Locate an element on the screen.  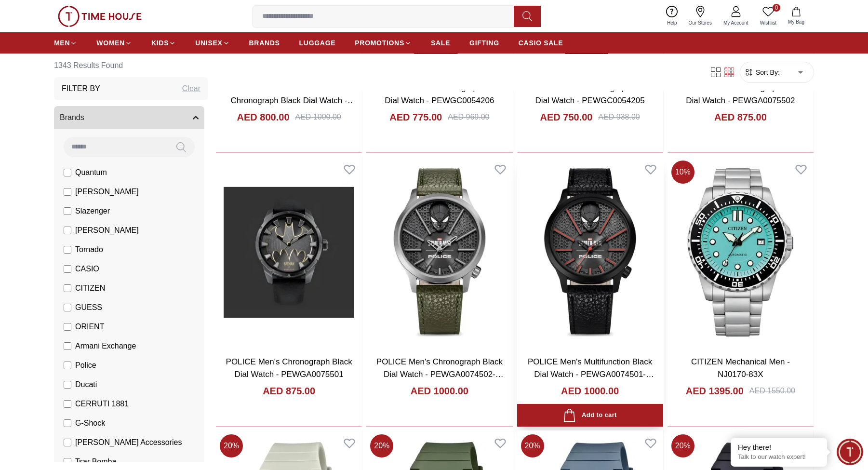
button: Sort By: is located at coordinates (762, 72).